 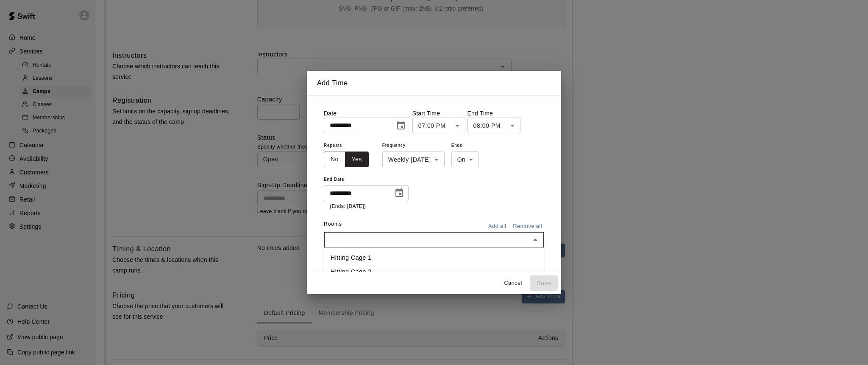 What do you see at coordinates (400, 126) in the screenshot?
I see `button: Choose date, selected date is Nov 11, 2025` at bounding box center [400, 126].